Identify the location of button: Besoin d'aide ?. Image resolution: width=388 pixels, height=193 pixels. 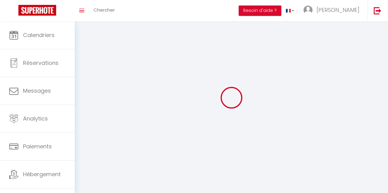
(260, 11).